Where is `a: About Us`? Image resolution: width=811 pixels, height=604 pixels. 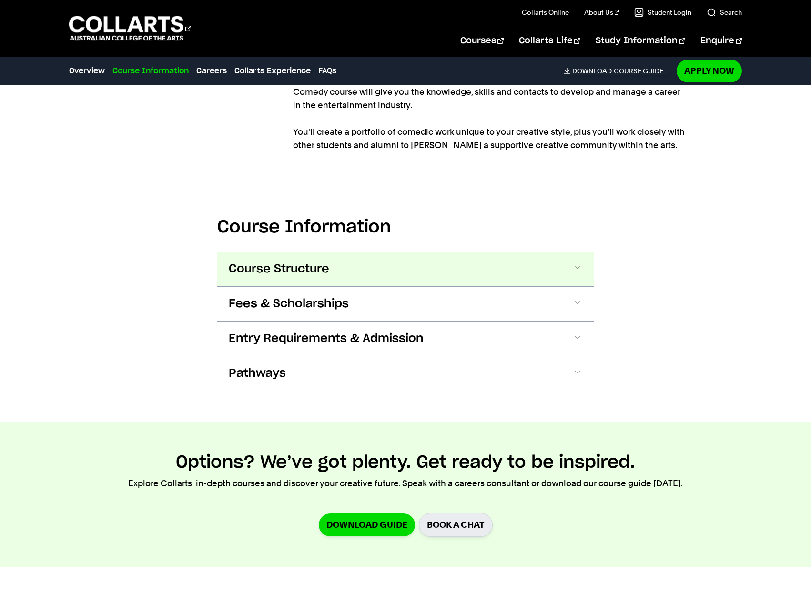
a: About Us is located at coordinates (601, 12).